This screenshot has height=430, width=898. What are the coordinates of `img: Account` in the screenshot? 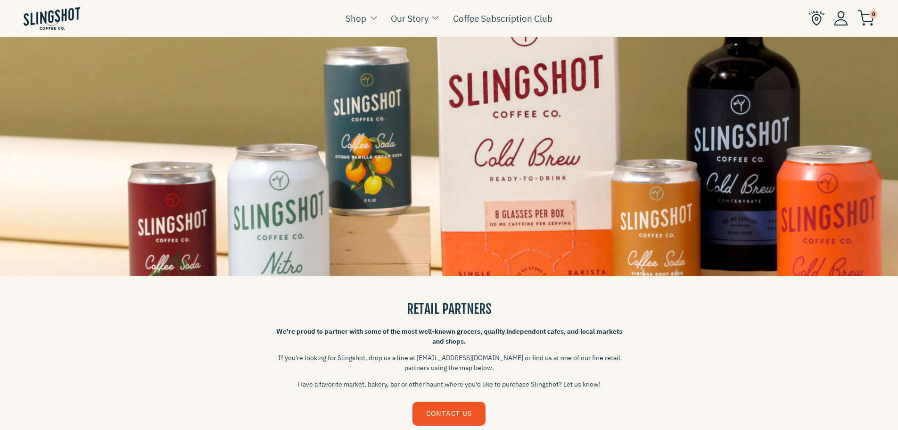 It's located at (841, 18).